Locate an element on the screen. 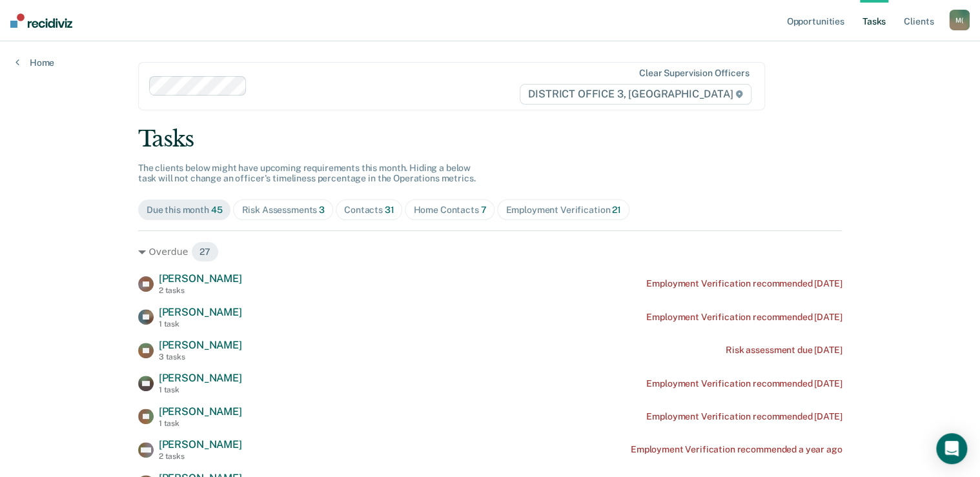  span: 27 is located at coordinates (205, 252).